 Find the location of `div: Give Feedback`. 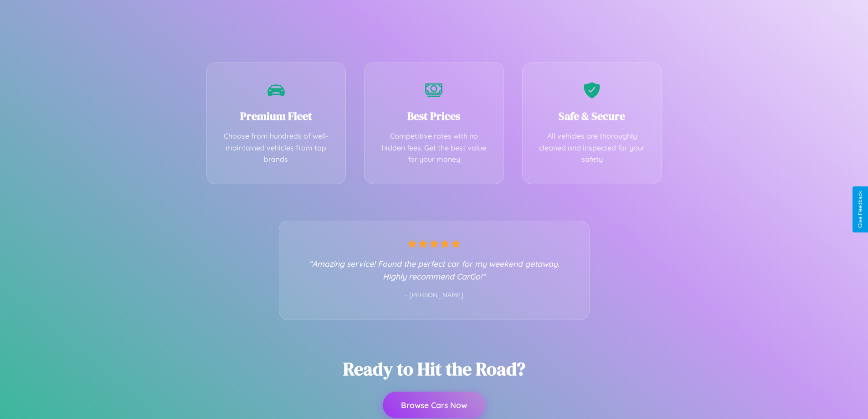

div: Give Feedback is located at coordinates (860, 210).